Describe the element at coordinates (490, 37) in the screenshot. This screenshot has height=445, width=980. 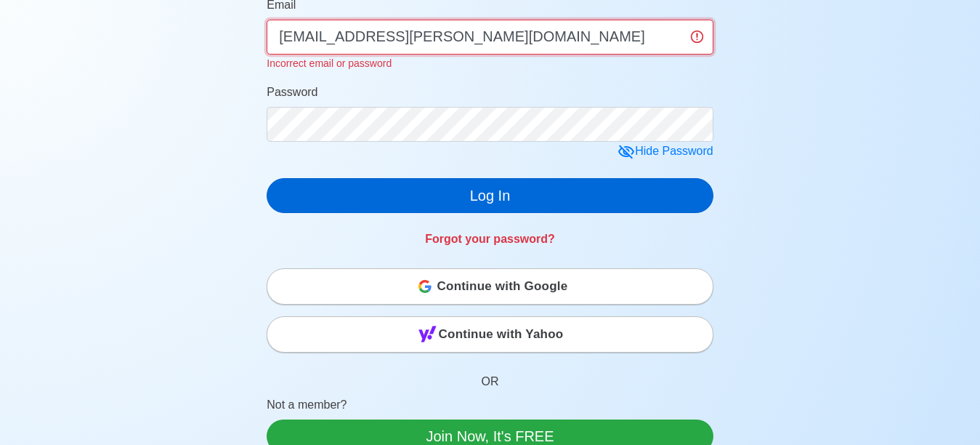
I see `input: Your email` at that location.